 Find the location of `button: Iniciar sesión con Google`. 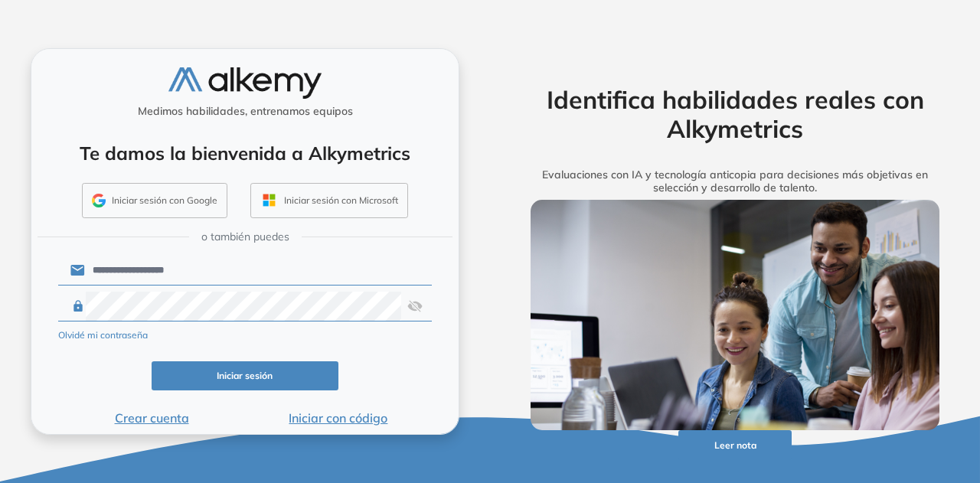

button: Iniciar sesión con Google is located at coordinates (155, 201).